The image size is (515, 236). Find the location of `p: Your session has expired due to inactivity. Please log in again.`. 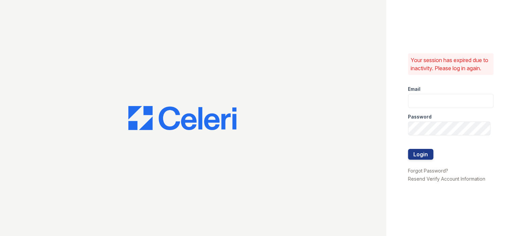

p: Your session has expired due to inactivity. Please log in again. is located at coordinates (450, 64).